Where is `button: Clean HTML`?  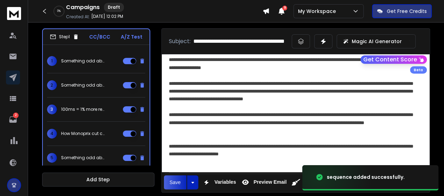 button: Clean HTML is located at coordinates (296, 182).